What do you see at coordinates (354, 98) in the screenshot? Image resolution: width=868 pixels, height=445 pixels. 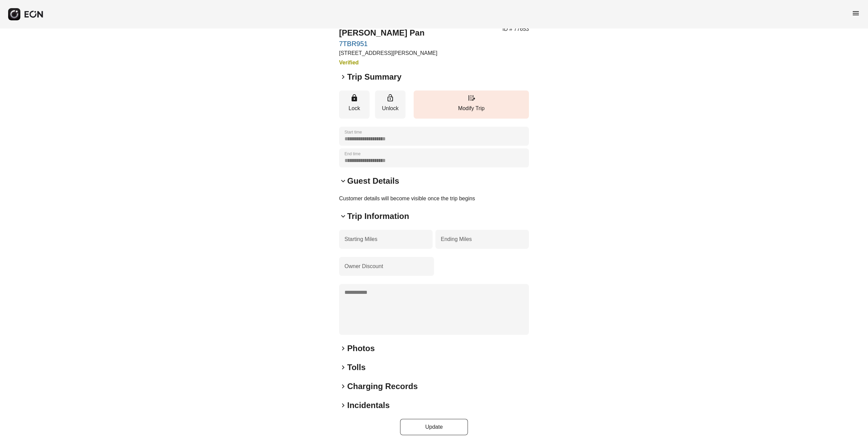 I see `span: lock` at bounding box center [354, 98].